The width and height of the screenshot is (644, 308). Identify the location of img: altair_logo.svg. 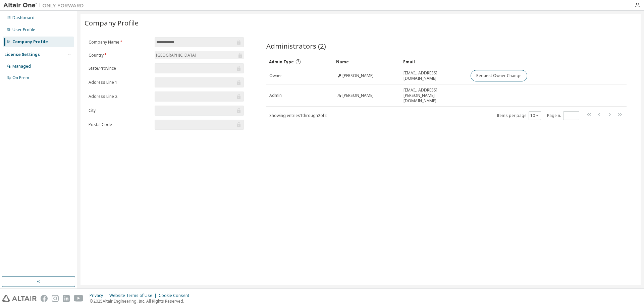
(19, 298).